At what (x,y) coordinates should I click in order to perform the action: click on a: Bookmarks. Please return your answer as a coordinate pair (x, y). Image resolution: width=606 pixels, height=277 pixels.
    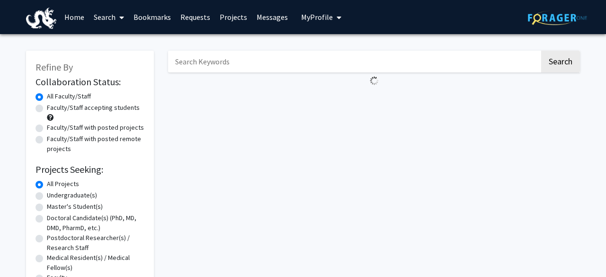
    Looking at the image, I should click on (152, 17).